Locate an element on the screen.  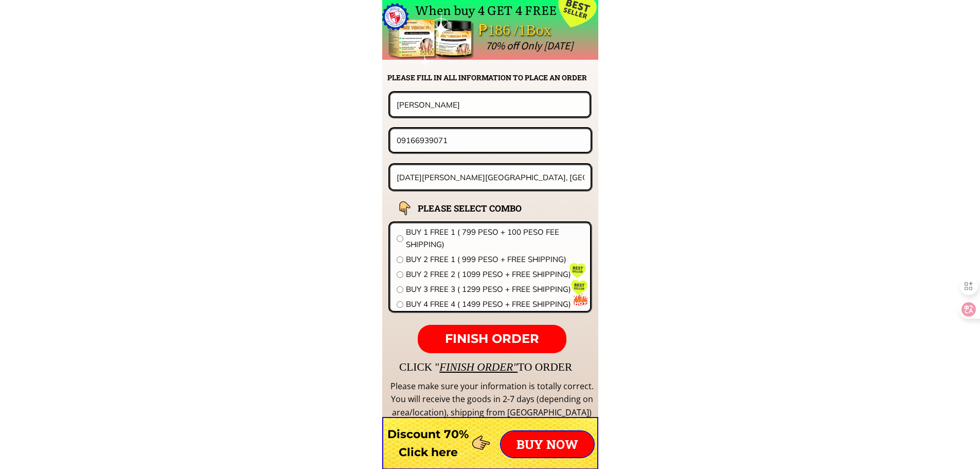
h3: Discount 70% Click here is located at coordinates (428, 444).